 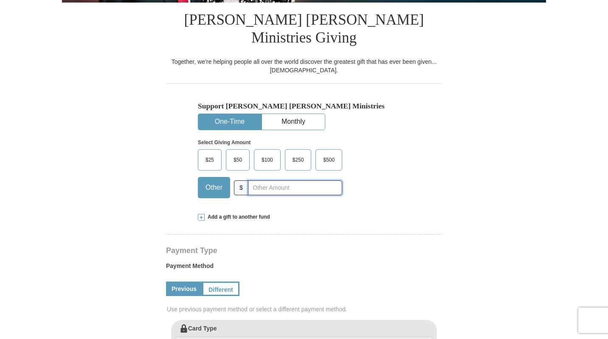 I want to click on a: Different, so click(x=221, y=288).